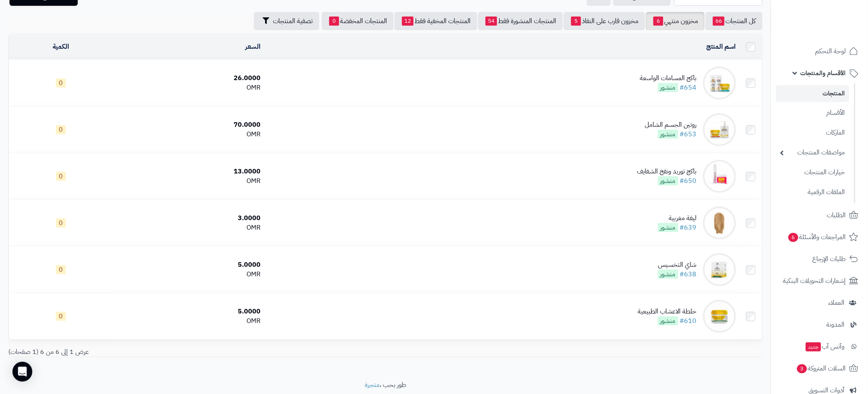  I want to click on a: الأقسام, so click(812, 112).